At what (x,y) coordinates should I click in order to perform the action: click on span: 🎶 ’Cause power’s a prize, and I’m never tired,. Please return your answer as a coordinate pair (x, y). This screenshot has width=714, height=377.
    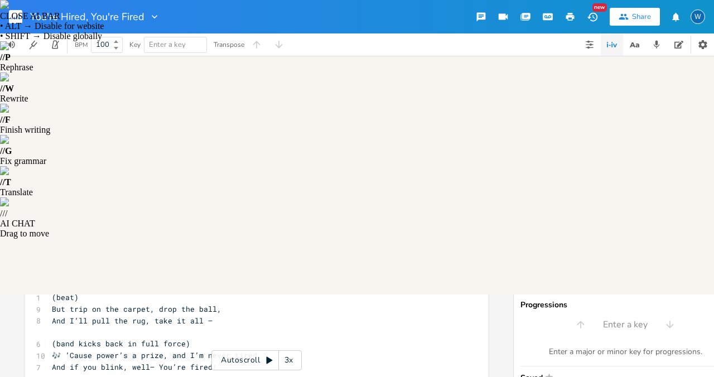
    Looking at the image, I should click on (157, 355).